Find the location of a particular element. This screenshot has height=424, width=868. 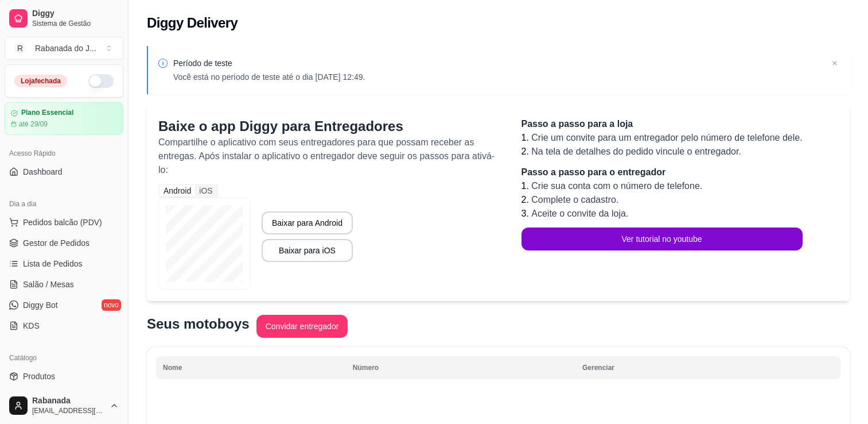

a: Dashboard is located at coordinates (63, 172).